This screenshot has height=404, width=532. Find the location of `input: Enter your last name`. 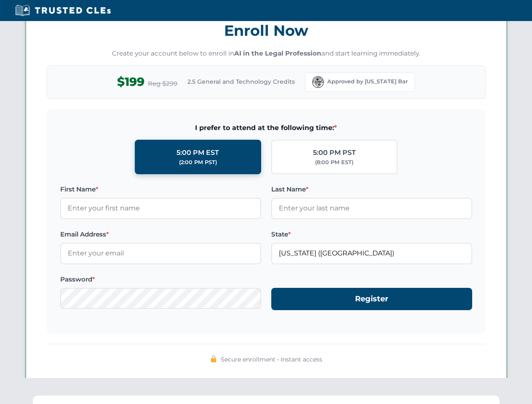

input: Enter your last name is located at coordinates (372, 208).